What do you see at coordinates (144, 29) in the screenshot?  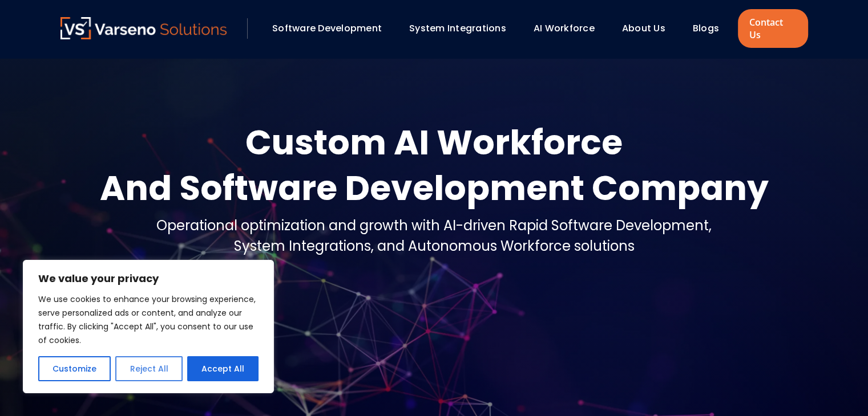 I see `a: Varseno Solutions – Product Engineering & IT Services` at bounding box center [144, 29].